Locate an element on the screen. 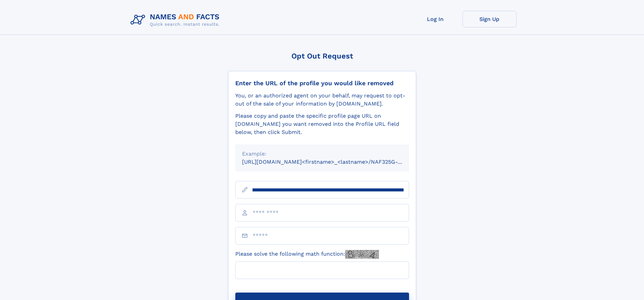 The image size is (644, 300). label: Please solve the following math function: is located at coordinates (307, 255).